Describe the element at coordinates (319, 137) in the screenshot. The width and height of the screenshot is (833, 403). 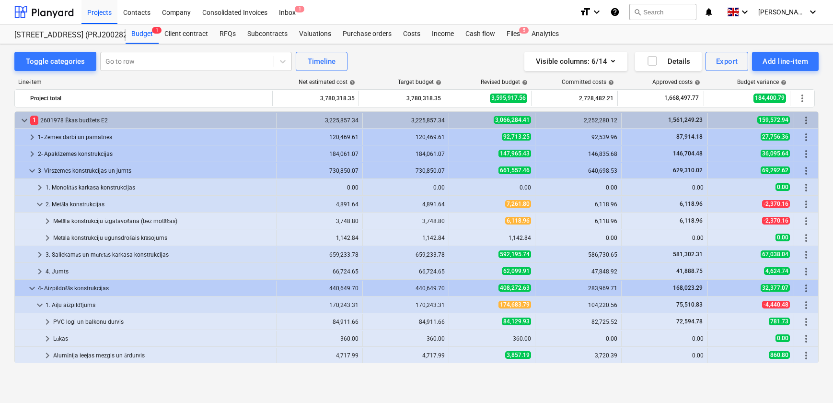
I see `div: 120,469.61` at that location.